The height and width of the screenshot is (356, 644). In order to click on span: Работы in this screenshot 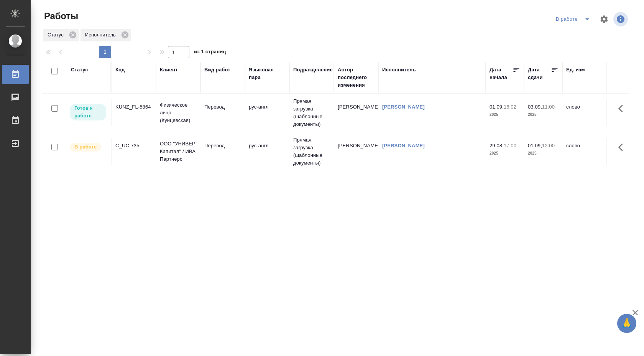, I will do `click(60, 16)`.